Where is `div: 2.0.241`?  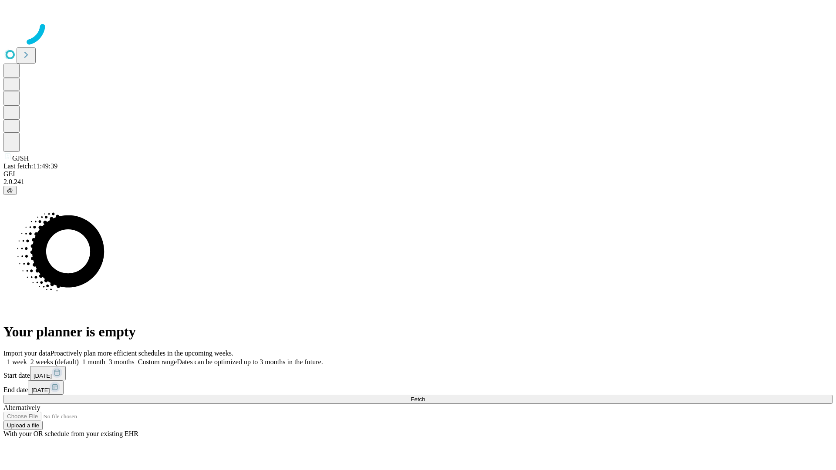 div: 2.0.241 is located at coordinates (418, 182).